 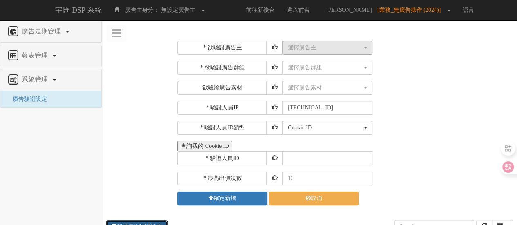 I want to click on div: Cookie ID, so click(x=325, y=128).